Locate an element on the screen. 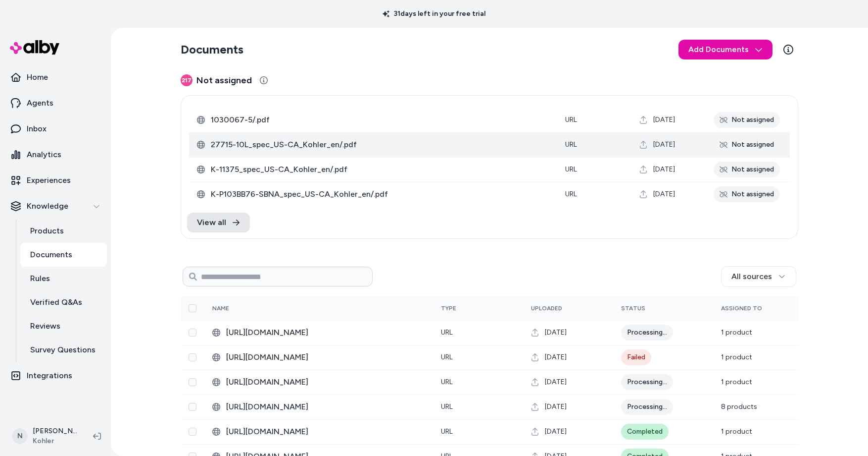 Image resolution: width=868 pixels, height=456 pixels. span: All sources is located at coordinates (752, 277).